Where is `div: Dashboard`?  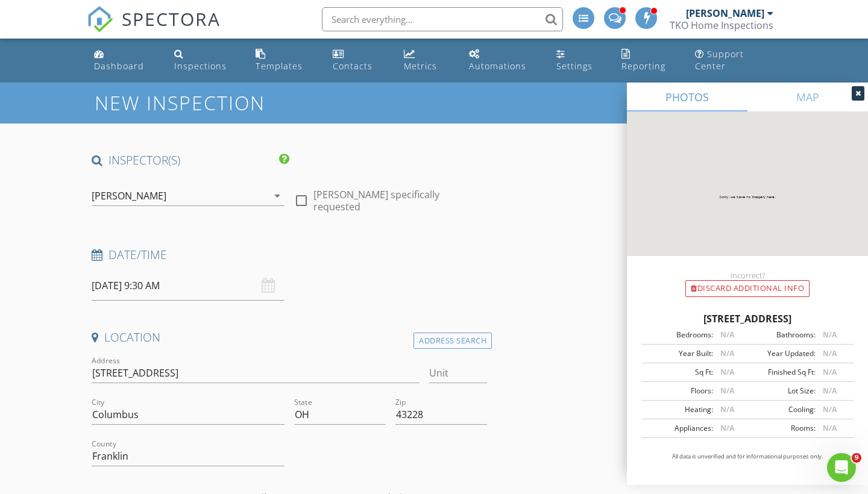
div: Dashboard is located at coordinates (119, 66).